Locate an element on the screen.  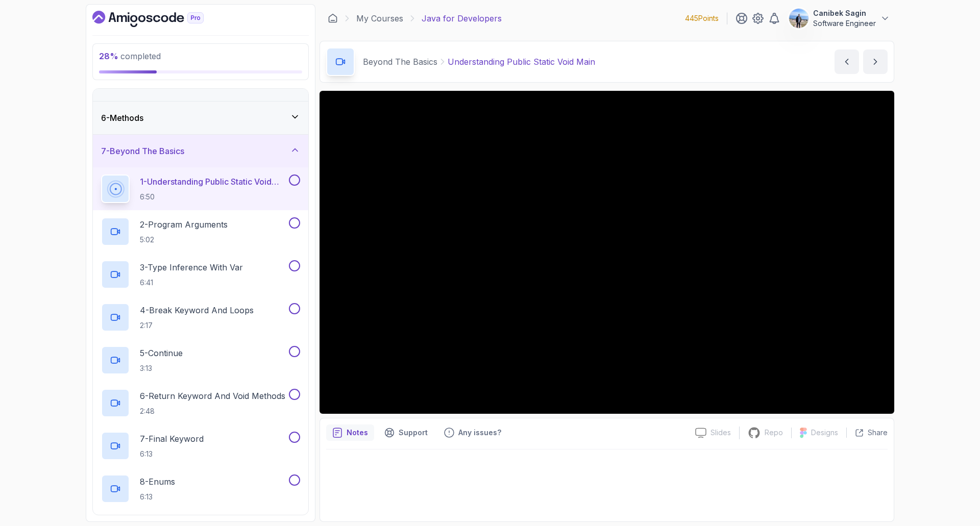
p: 6 - Return Keyword And Void Methods is located at coordinates (212, 396).